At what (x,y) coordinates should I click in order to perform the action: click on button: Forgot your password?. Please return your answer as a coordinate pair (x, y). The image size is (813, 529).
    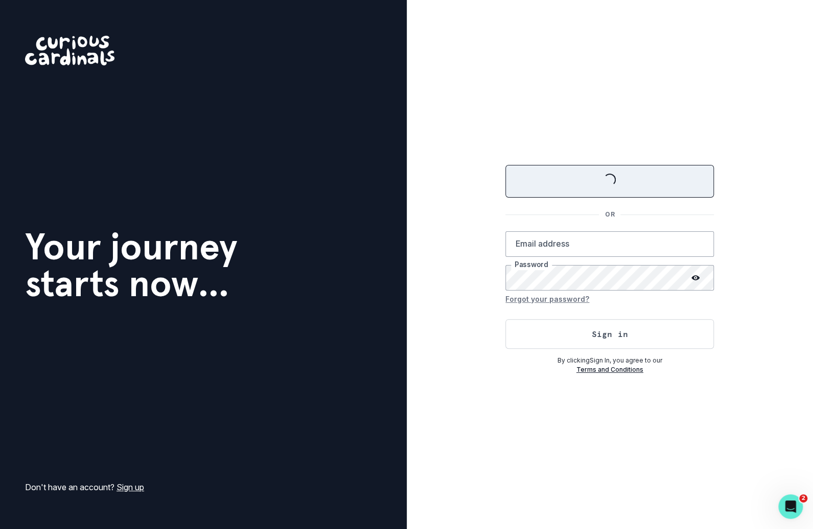
    Looking at the image, I should click on (547, 299).